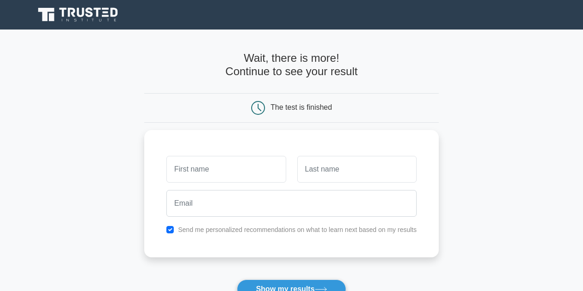 Image resolution: width=583 pixels, height=291 pixels. Describe the element at coordinates (297, 230) in the screenshot. I see `label: Send me personalized recommendations on what to learn next based on my results` at that location.